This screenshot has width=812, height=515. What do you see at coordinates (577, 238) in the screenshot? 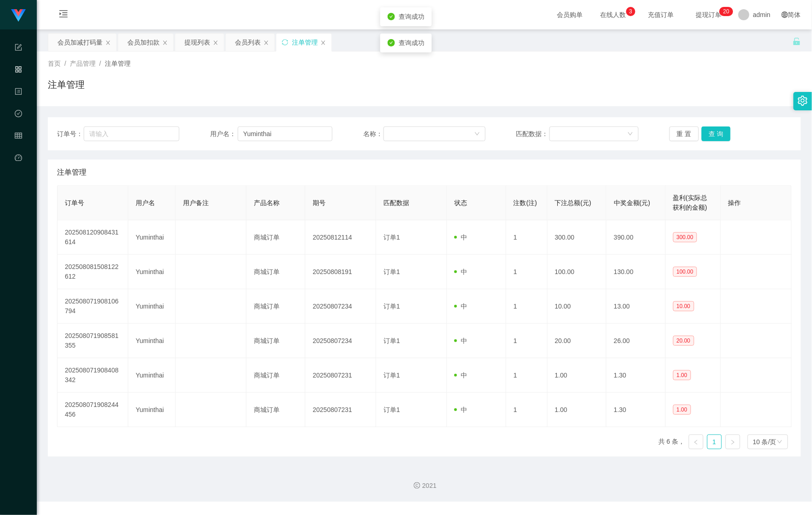
I see `td: 300.00` at bounding box center [577, 238].